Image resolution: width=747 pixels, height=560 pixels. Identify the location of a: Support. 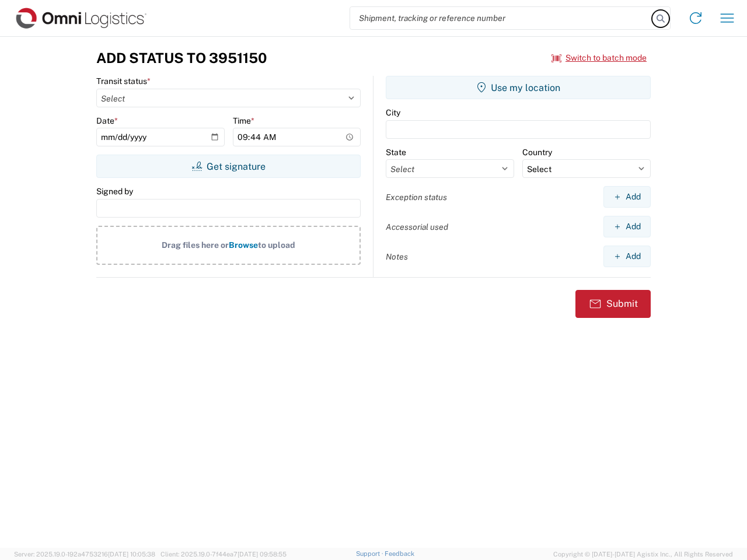
(371, 554).